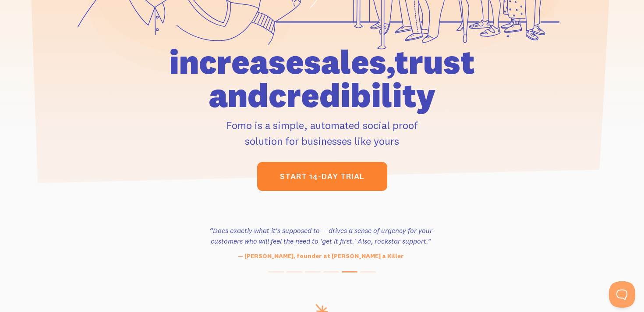 This screenshot has height=312, width=644. I want to click on h1: increase sales, trust and credibility, so click(322, 79).